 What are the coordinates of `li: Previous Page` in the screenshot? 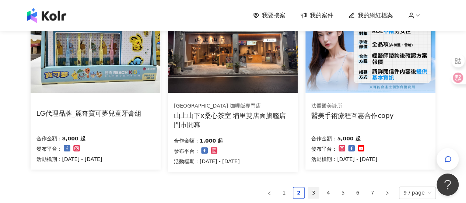 It's located at (269, 192).